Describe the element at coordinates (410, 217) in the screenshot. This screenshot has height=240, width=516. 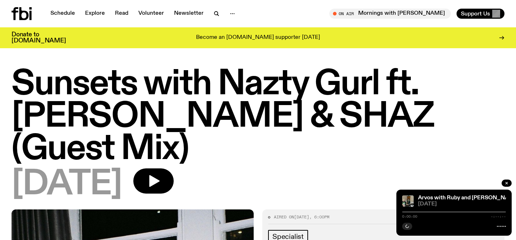
I see `span: 0:00:00` at that location.